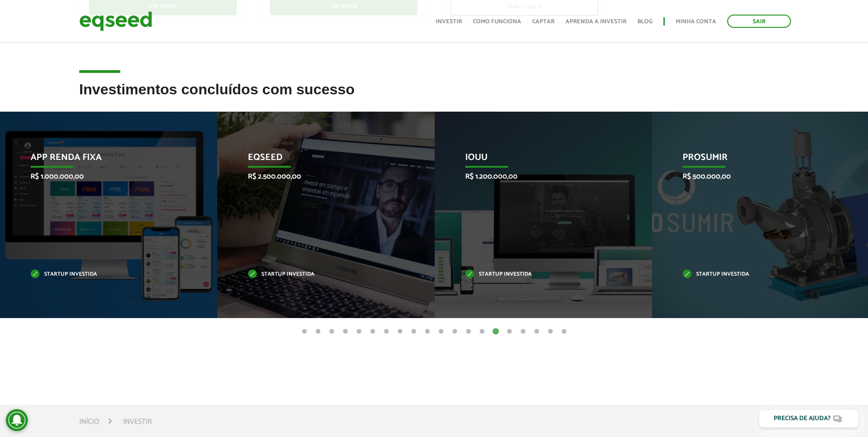 The height and width of the screenshot is (437, 868). I want to click on a: Minha conta, so click(696, 21).